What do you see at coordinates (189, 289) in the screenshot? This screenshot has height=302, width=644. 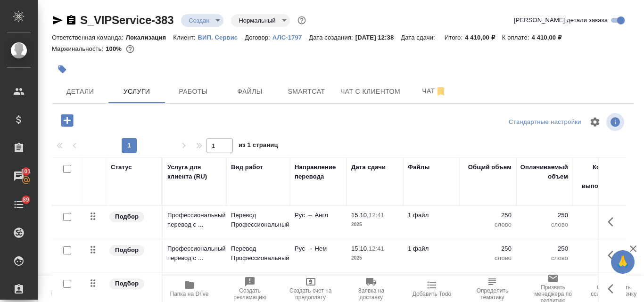 I see `button: Папка на Drive` at bounding box center [189, 289].